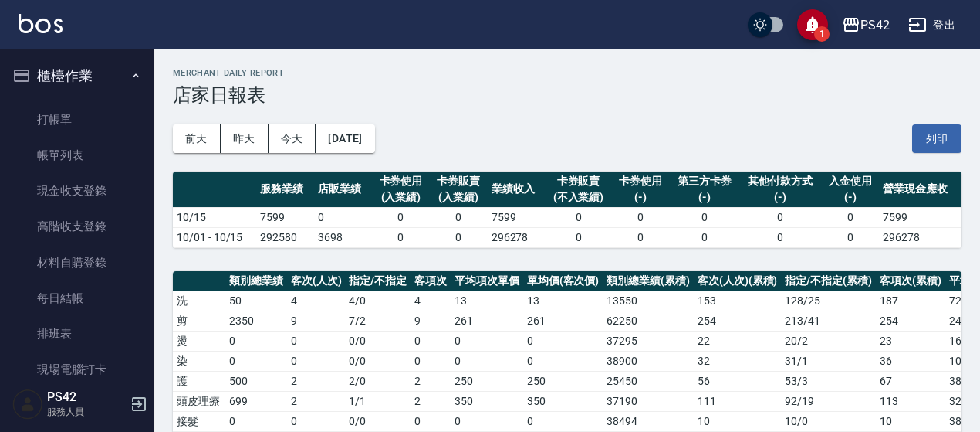 This screenshot has height=432, width=980. Describe the element at coordinates (487, 381) in the screenshot. I see `td: 250` at that location.